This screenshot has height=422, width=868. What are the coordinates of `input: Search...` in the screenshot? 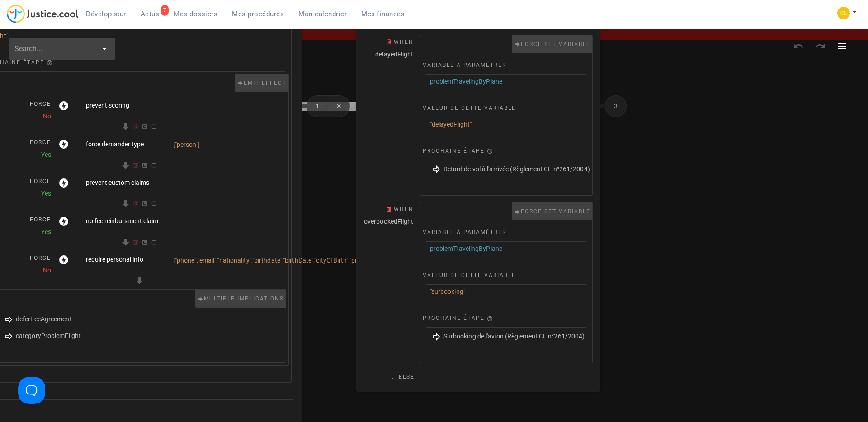 It's located at (55, 49).